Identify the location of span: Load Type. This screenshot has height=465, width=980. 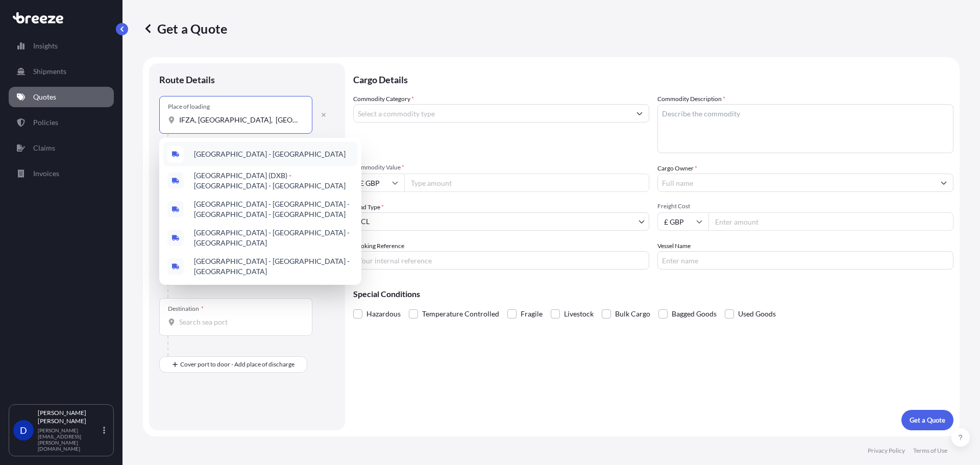
(369, 207).